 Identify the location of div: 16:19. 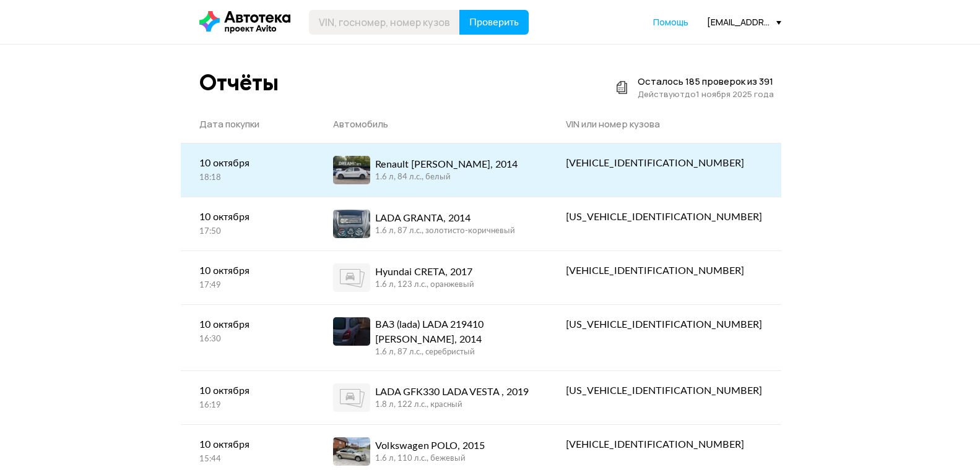
(247, 406).